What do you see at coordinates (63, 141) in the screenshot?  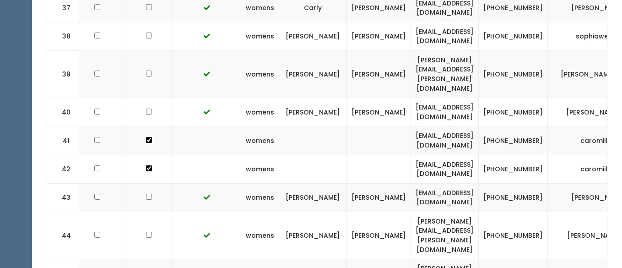 I see `td: 41` at bounding box center [63, 141].